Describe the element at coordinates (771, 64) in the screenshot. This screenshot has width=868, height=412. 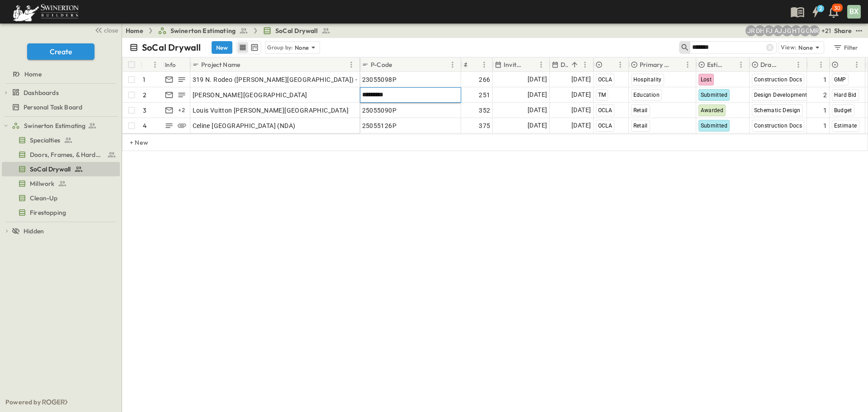
I see `p: Drawing Status` at that location.